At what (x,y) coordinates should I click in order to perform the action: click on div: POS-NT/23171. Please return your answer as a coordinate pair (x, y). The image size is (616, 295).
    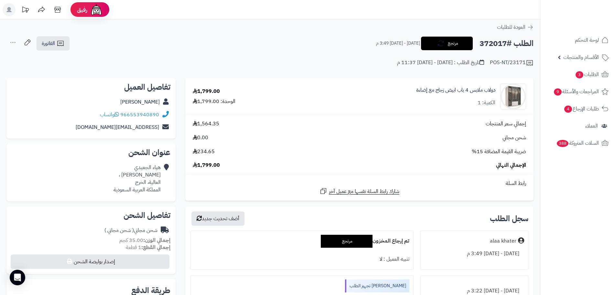
    Looking at the image, I should click on (511, 63).